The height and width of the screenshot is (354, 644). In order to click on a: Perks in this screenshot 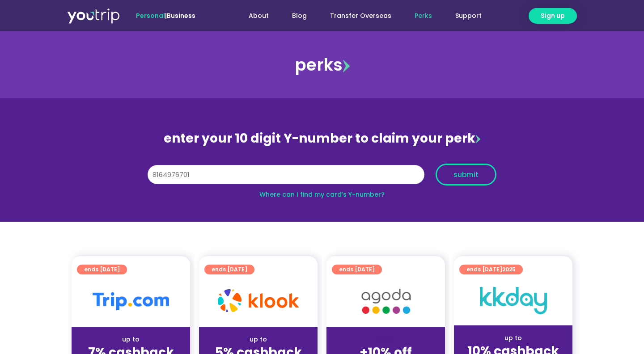, I will do `click(423, 16)`.